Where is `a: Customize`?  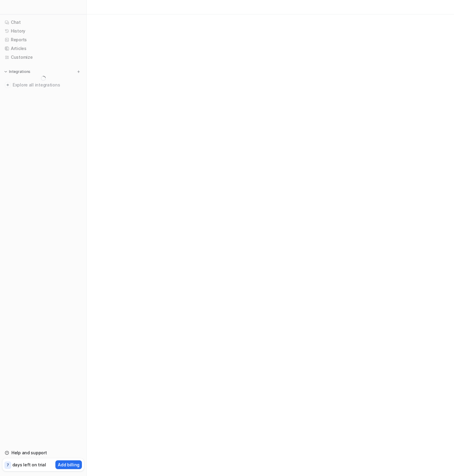
a: Customize is located at coordinates (43, 57).